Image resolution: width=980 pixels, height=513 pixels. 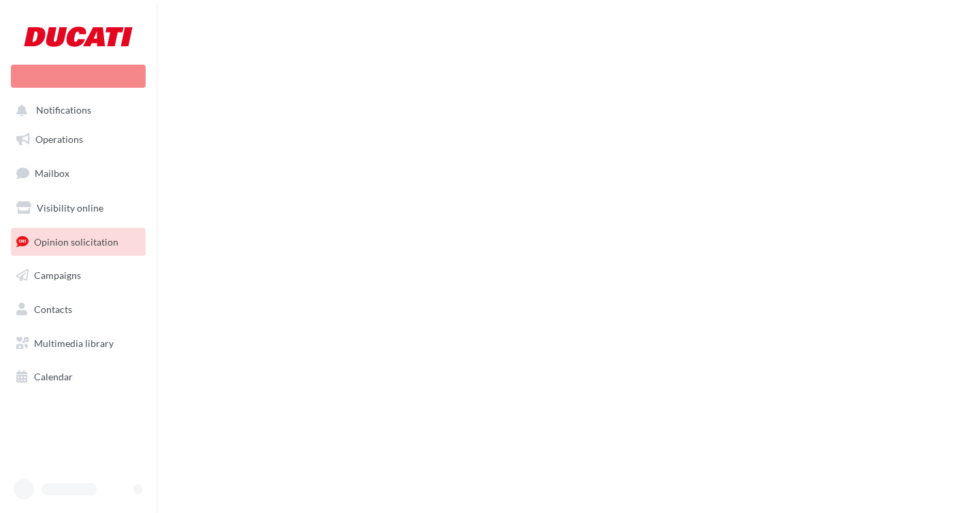 I want to click on span: Campaigns, so click(x=57, y=275).